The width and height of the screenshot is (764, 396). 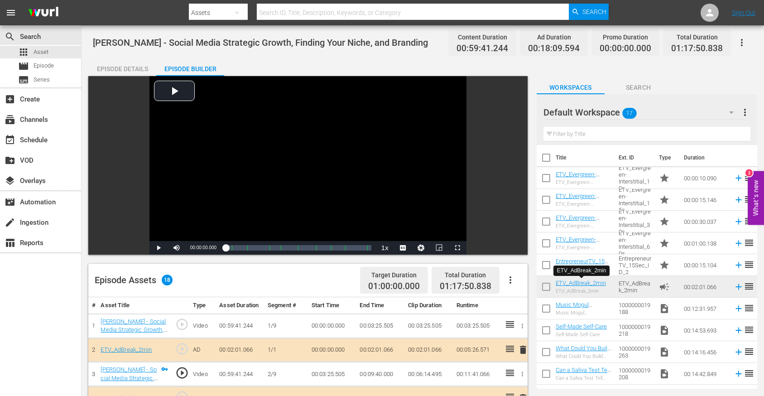 I want to click on a: ETV_Evergreen-Interstitial_30s, so click(x=578, y=221).